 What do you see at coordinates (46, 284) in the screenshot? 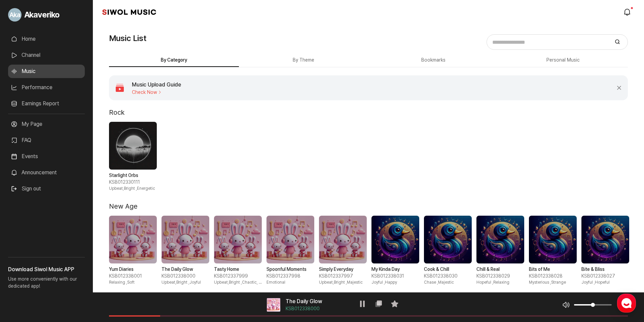
I see `p: Use more conveniently with our dedicated app!` at bounding box center [46, 284].